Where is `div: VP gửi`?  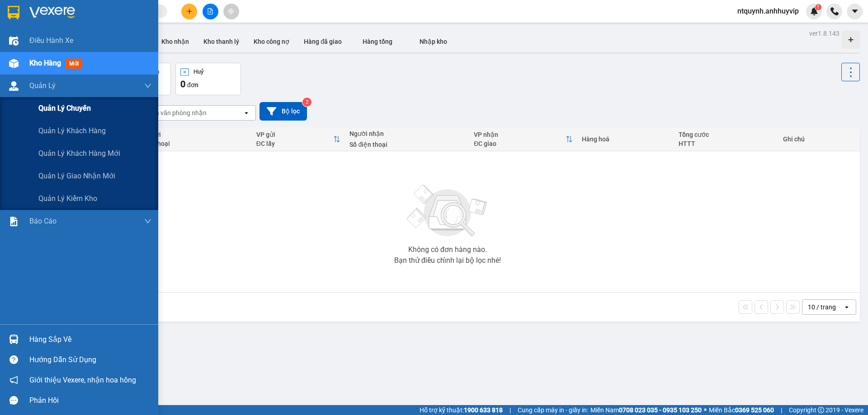
div: VP gửi is located at coordinates (295, 135).